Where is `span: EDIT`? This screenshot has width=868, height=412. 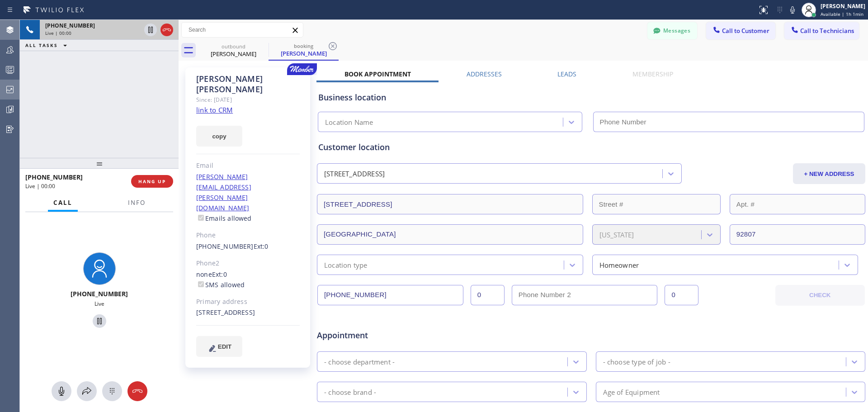 span: EDIT is located at coordinates (225, 347).